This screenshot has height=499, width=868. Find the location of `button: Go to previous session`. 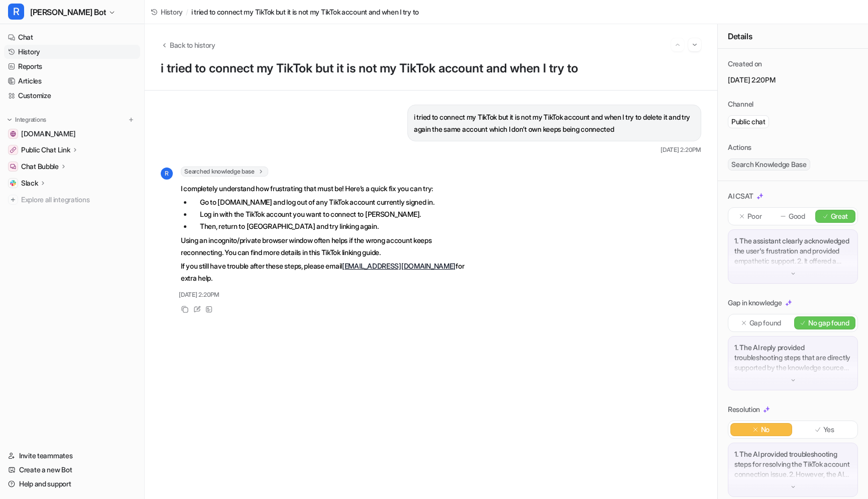

button: Go to previous session is located at coordinates (678, 45).